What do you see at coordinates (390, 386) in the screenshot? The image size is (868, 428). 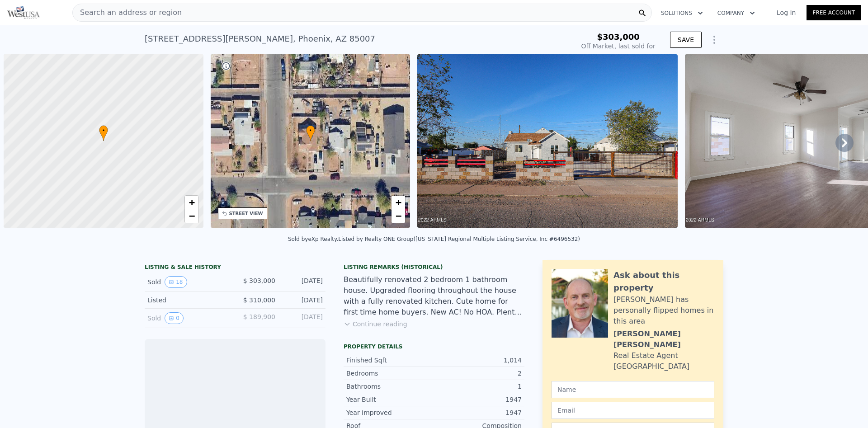 I see `div: Bathrooms` at bounding box center [390, 386].